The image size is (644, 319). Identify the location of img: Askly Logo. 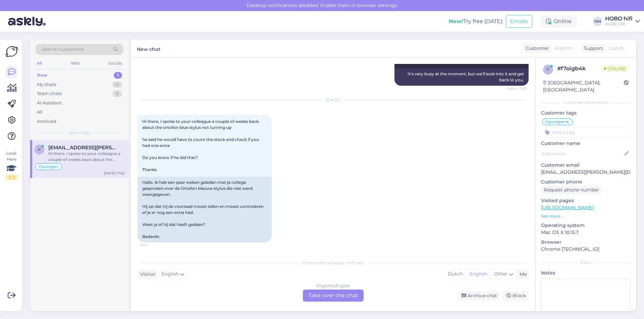
(12, 52).